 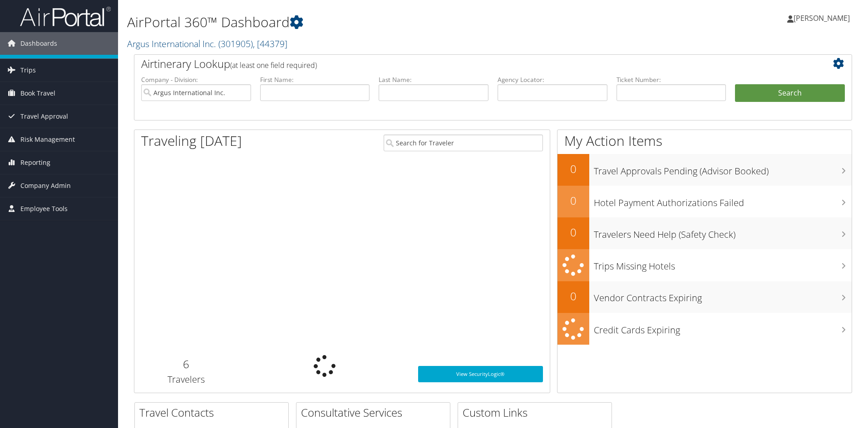 I want to click on h2: Airtinerary Lookup, so click(x=462, y=64).